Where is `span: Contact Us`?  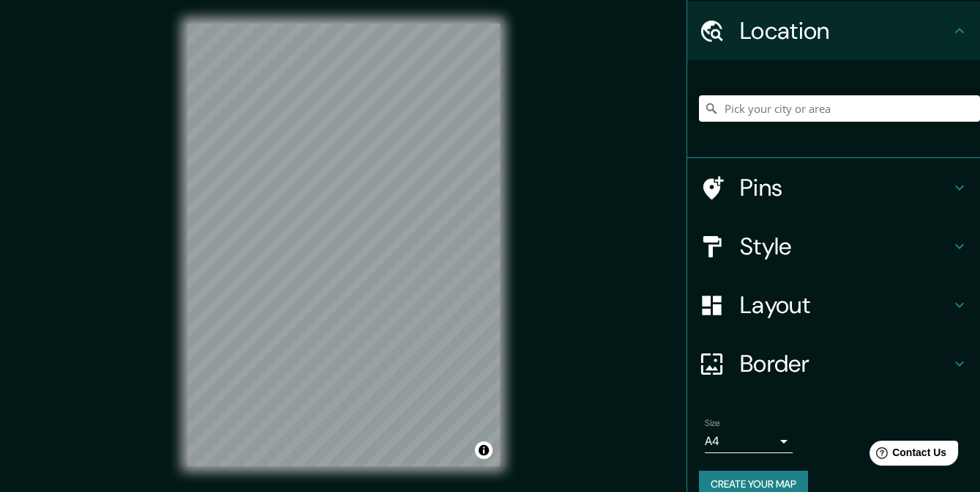 span: Contact Us is located at coordinates (70, 17).